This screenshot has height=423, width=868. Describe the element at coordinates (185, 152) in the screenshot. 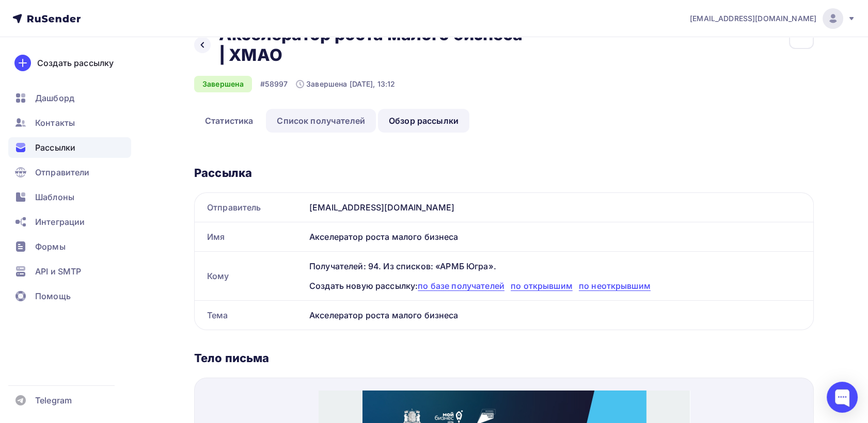

I see `span: Дорогие друзья!` at that location.